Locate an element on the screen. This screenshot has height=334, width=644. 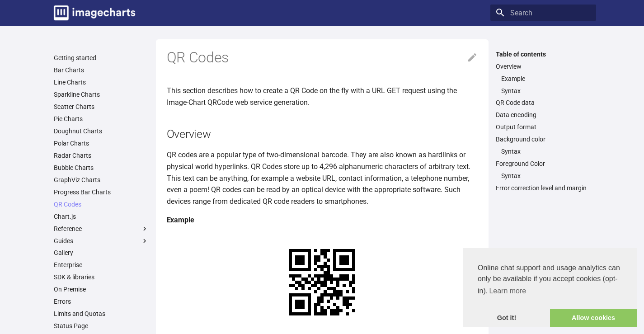
nav: Background color is located at coordinates (543, 151).